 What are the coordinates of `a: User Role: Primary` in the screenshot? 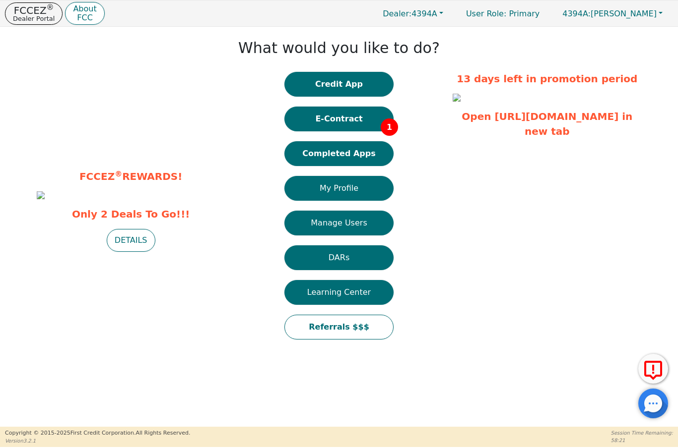 It's located at (502, 13).